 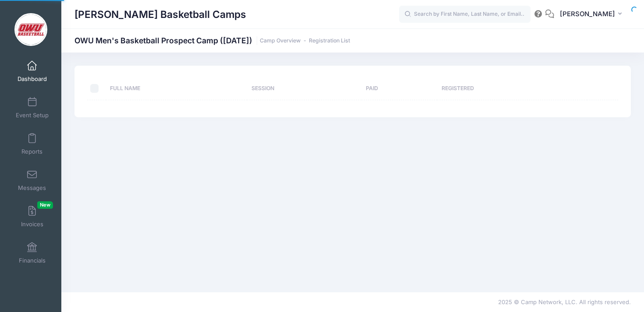 What do you see at coordinates (32, 108) in the screenshot?
I see `a: Event Setup` at bounding box center [32, 108].